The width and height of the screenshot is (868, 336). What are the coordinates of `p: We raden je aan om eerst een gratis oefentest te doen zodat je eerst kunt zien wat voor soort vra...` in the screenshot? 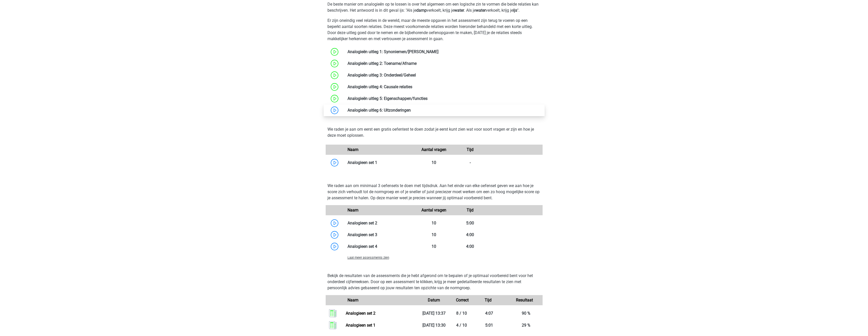 It's located at (434, 132).